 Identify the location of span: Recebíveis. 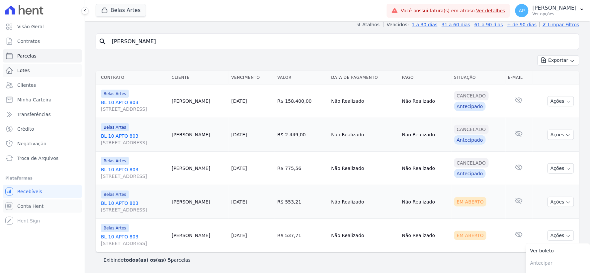
(30, 191).